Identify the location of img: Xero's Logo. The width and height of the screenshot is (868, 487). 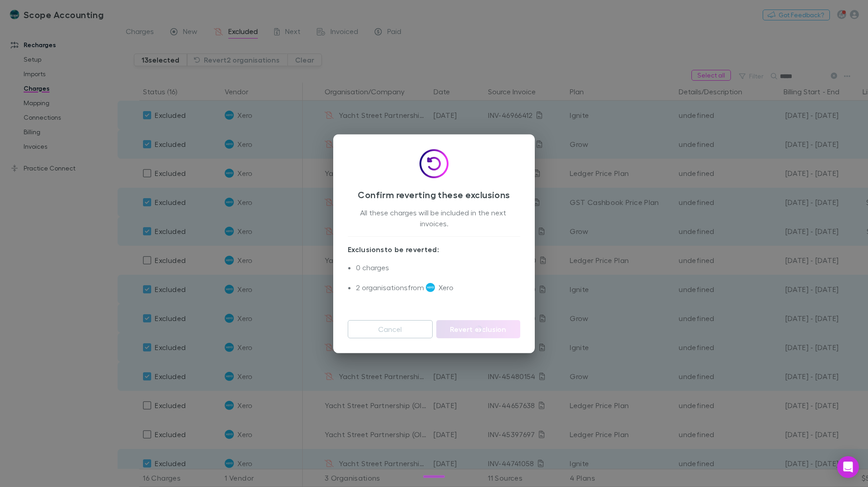
(430, 288).